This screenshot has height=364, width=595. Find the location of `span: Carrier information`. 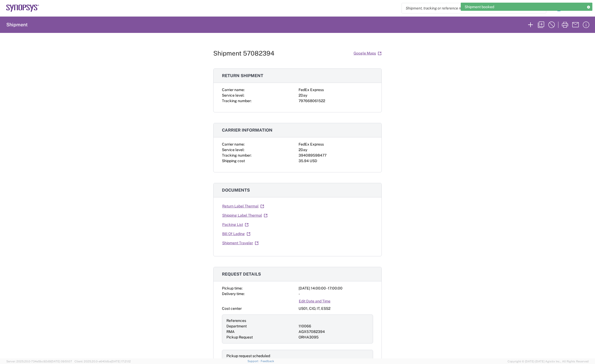

span: Carrier information is located at coordinates (247, 130).